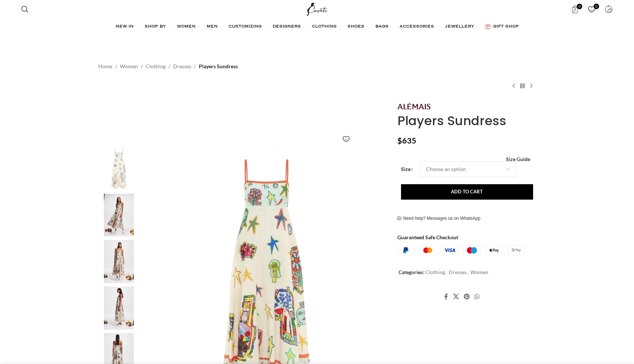 The image size is (634, 364). Describe the element at coordinates (407, 169) in the screenshot. I see `label: Size` at that location.